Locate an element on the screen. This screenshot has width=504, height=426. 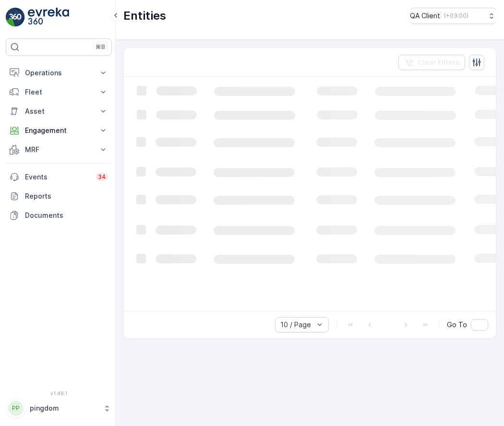
button: Fleet is located at coordinates (59, 93).